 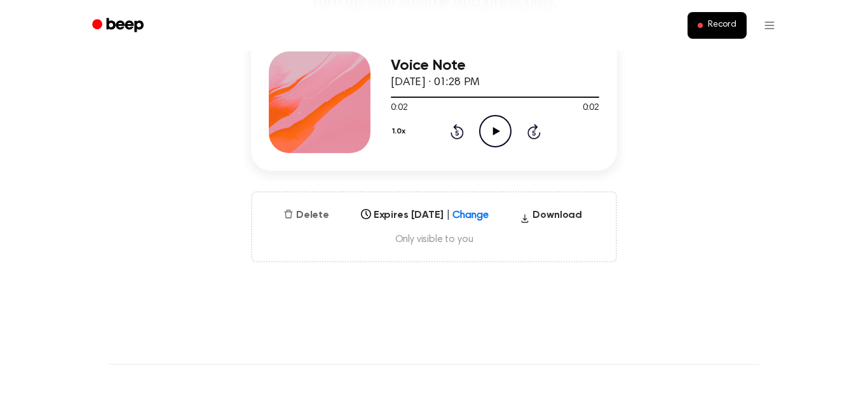 What do you see at coordinates (434, 239) in the screenshot?
I see `span: Only visible to you` at bounding box center [434, 239].